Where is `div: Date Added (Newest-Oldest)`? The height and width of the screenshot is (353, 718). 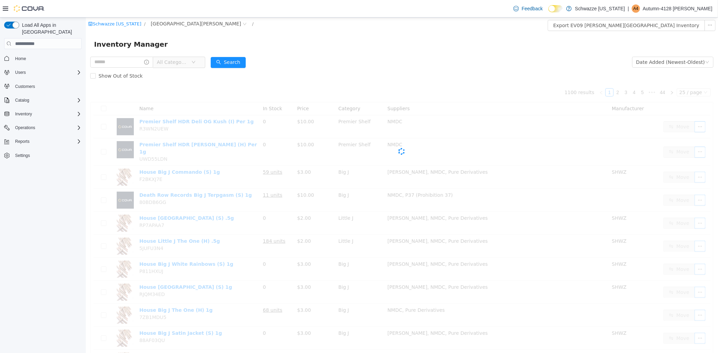
div: Date Added (Newest-Oldest) is located at coordinates (585, 45).